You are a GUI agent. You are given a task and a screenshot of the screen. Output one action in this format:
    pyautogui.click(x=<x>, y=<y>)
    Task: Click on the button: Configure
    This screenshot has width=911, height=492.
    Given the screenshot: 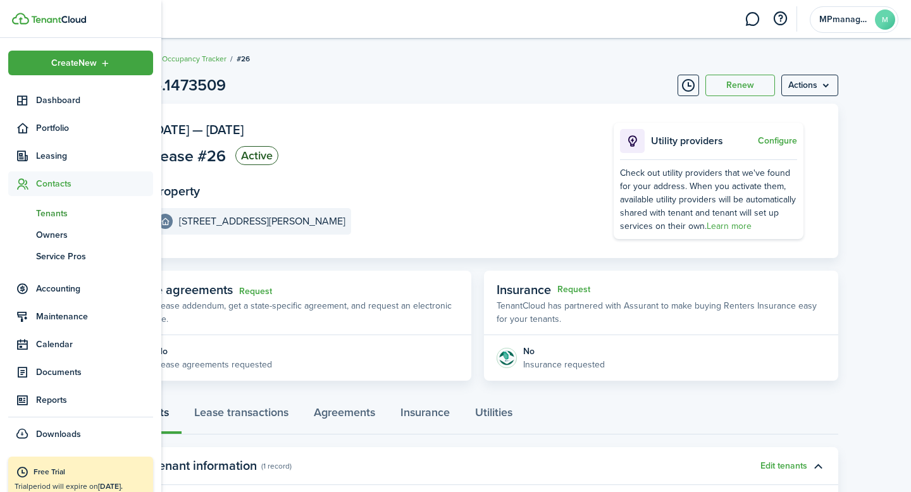 What is the action you would take?
    pyautogui.click(x=777, y=141)
    